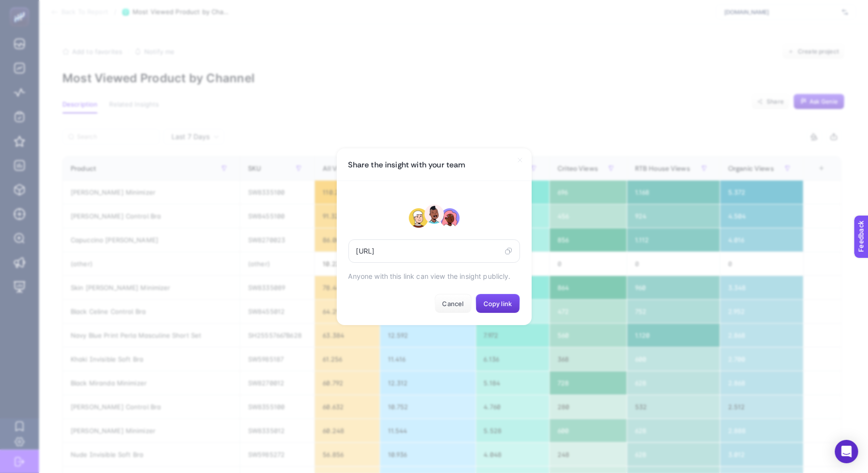 The height and width of the screenshot is (473, 868). Describe the element at coordinates (434, 216) in the screenshot. I see `img: avatar-group2.png` at that location.